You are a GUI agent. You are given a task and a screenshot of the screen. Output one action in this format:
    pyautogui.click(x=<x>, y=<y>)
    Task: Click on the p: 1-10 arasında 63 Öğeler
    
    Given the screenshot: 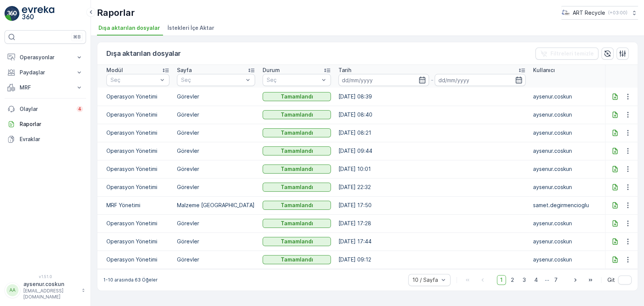 What is the action you would take?
    pyautogui.click(x=130, y=280)
    